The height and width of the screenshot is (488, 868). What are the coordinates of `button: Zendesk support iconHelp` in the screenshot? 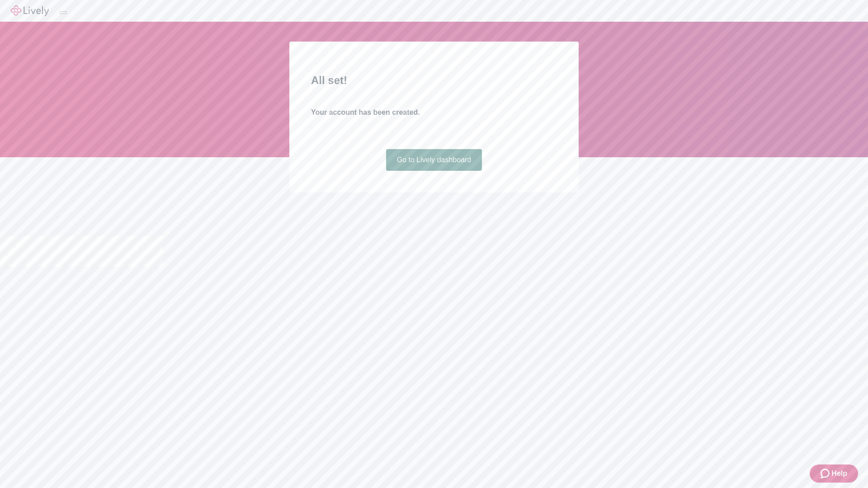 It's located at (833, 473).